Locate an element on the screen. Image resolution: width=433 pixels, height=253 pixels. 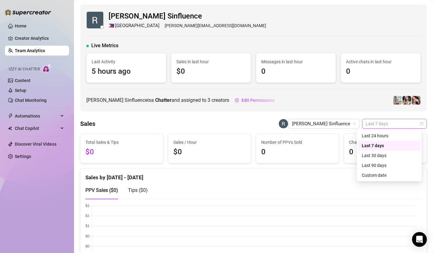
div: Last 90 days is located at coordinates (389, 165).